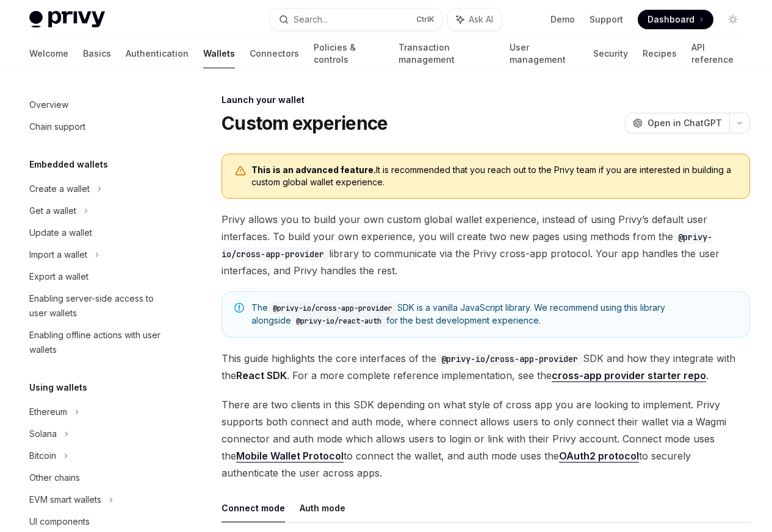 The image size is (772, 532). I want to click on a: Connectors, so click(274, 54).